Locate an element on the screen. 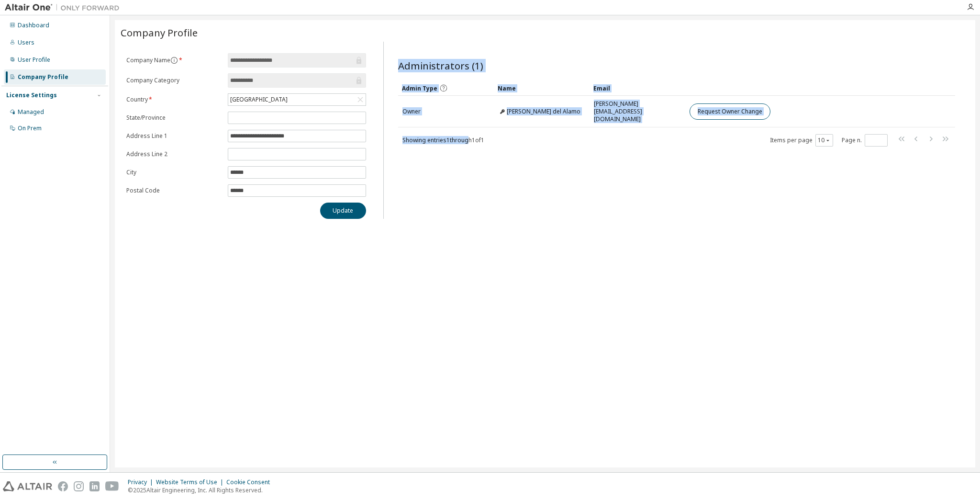 The width and height of the screenshot is (980, 500). span: Page n. is located at coordinates (865, 140).